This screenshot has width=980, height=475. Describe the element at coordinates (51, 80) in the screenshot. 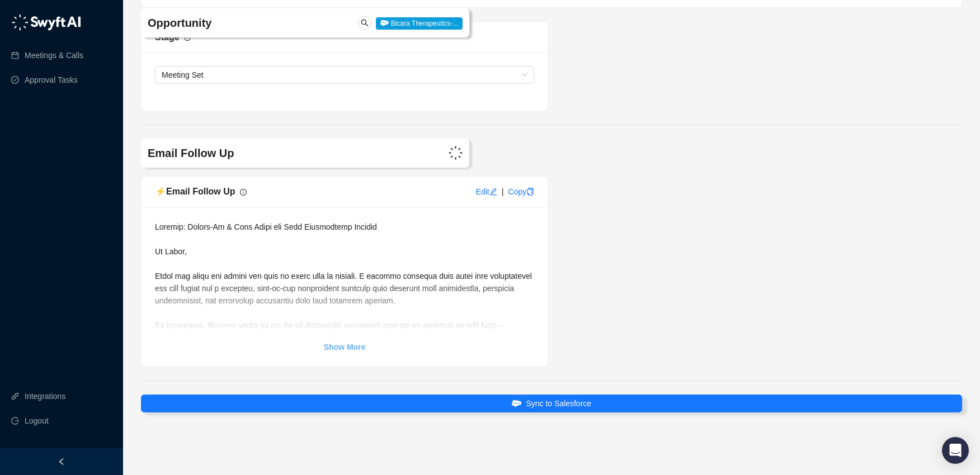

I see `a: Approval Tasks` at that location.